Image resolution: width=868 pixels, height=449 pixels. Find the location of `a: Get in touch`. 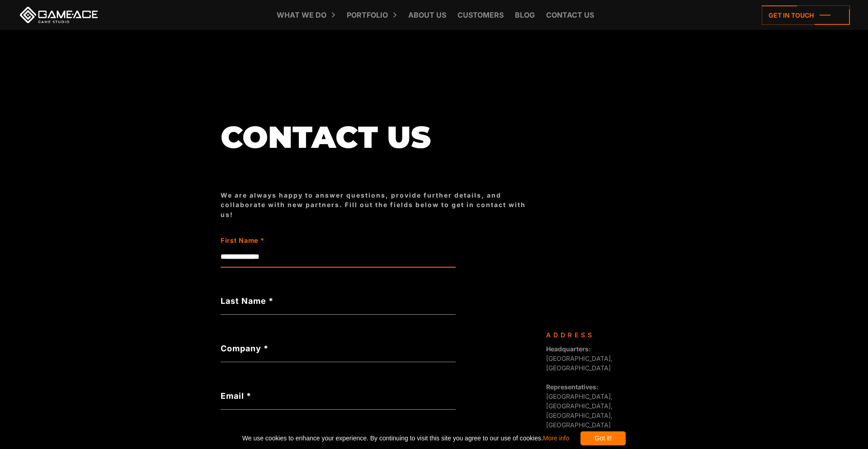

a: Get in touch is located at coordinates (805, 15).